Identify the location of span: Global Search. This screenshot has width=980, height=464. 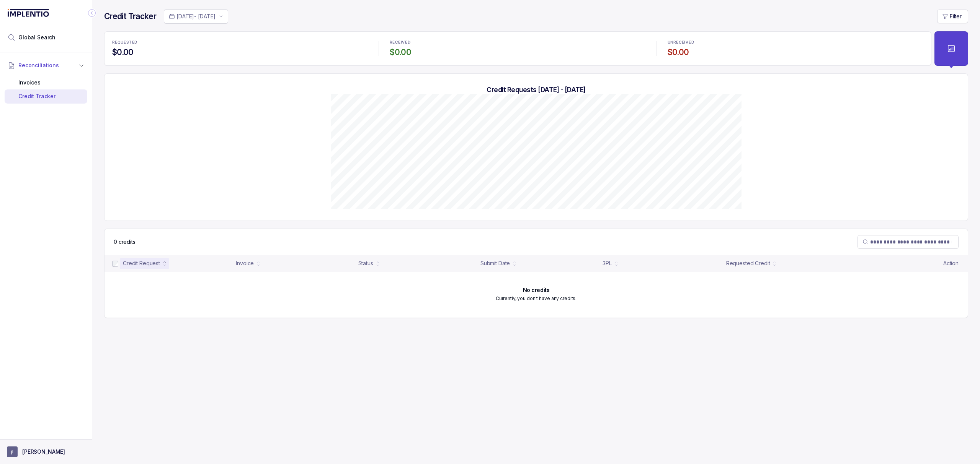
(36, 37).